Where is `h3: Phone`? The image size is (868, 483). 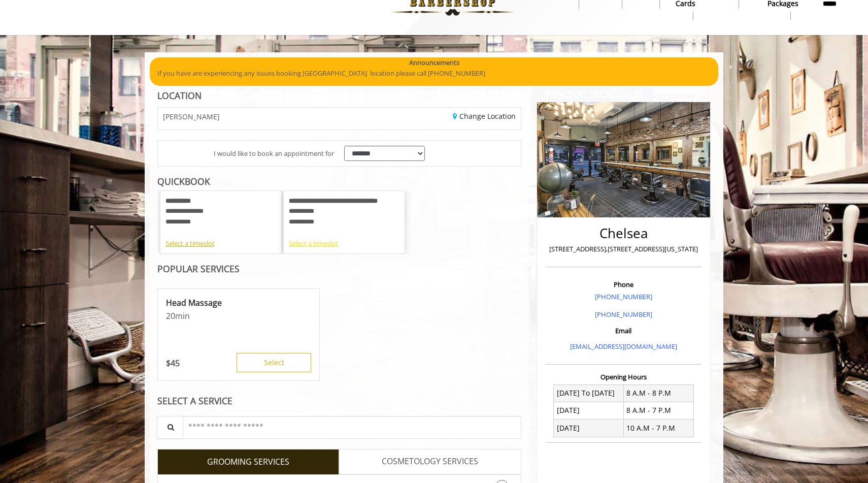 h3: Phone is located at coordinates (623, 284).